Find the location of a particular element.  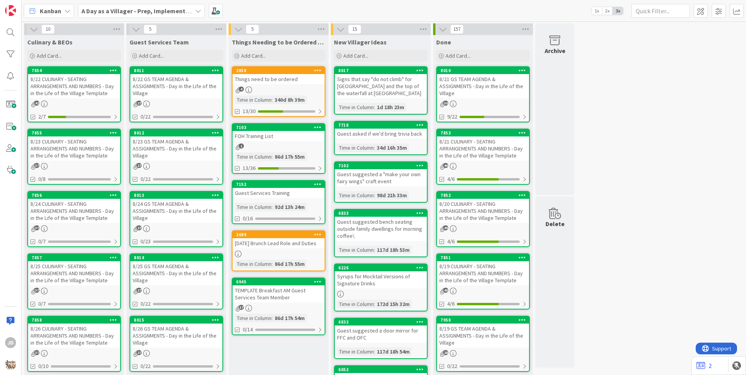

span: 15 is located at coordinates (355, 29).